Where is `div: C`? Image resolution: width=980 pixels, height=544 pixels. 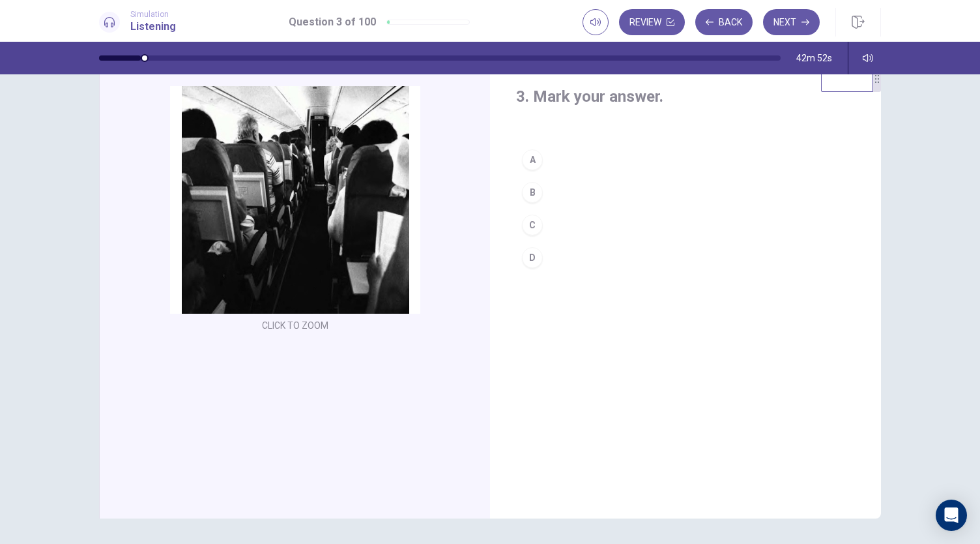 div: C is located at coordinates (533, 225).